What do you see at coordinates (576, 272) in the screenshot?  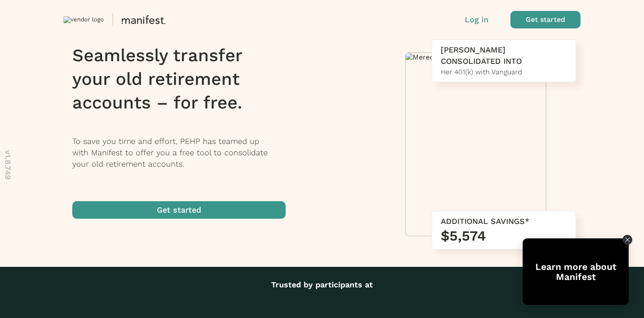 I see `div: Learn more about Manifest` at bounding box center [576, 272].